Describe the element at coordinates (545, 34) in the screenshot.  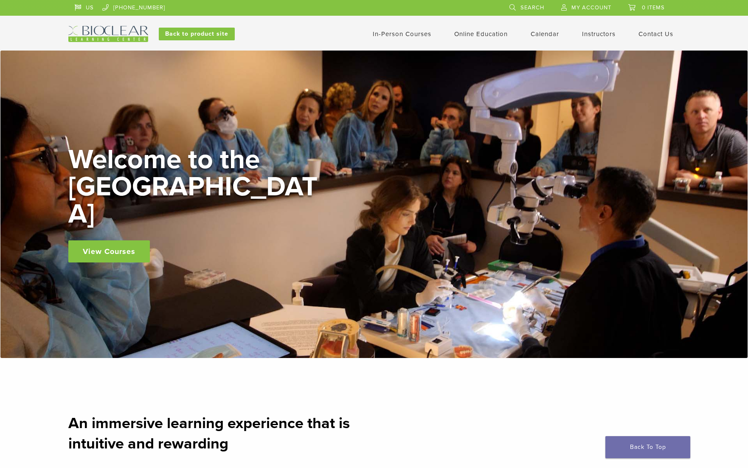
I see `a: Calendar` at that location.